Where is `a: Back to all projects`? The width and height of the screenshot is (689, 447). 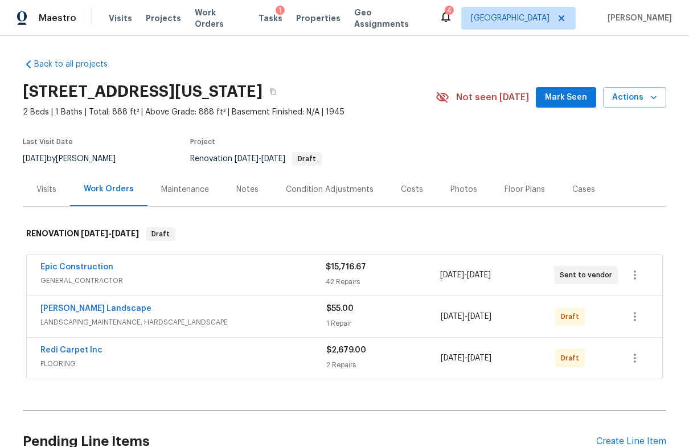
a: Back to all projects is located at coordinates (77, 64).